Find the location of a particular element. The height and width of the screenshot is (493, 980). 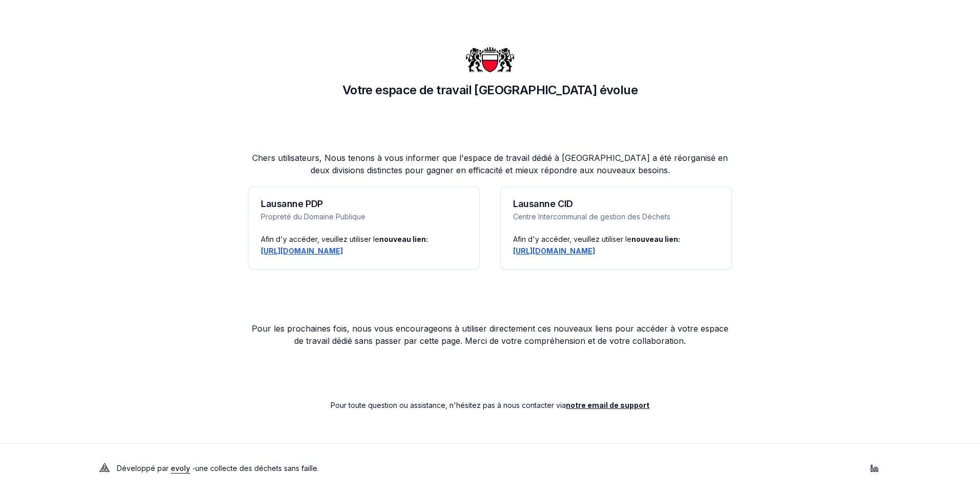

p: Propreté du Domaine Publique is located at coordinates (364, 217).